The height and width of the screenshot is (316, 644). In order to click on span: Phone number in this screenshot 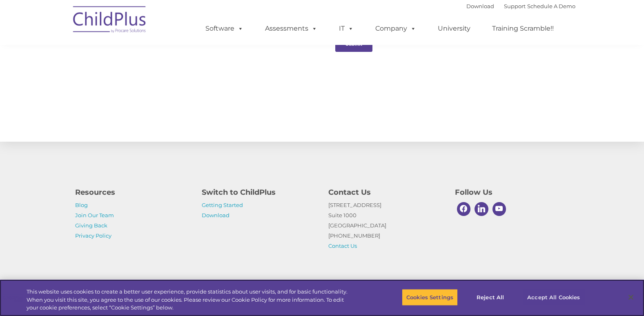, I will do `click(130, 90)`.